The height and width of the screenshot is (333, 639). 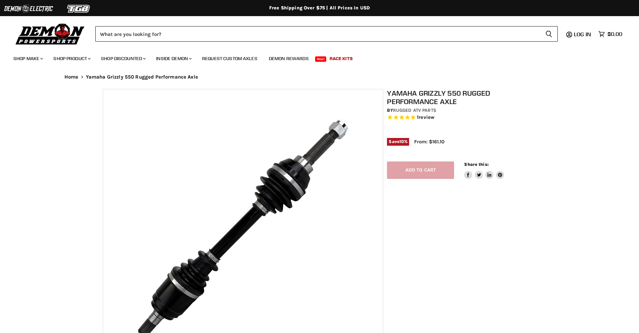 I want to click on form: Product, so click(x=327, y=34).